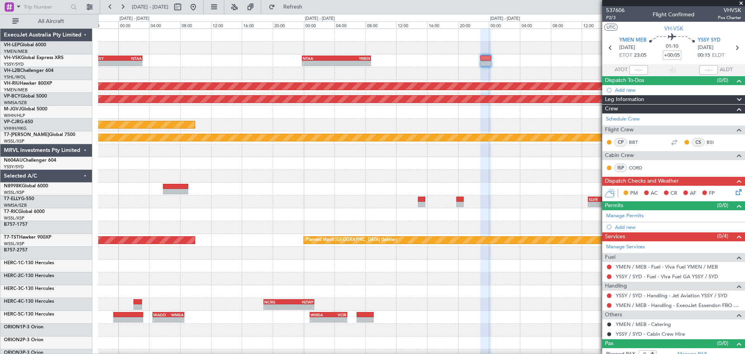 This screenshot has width=745, height=354. What do you see at coordinates (25, 45) in the screenshot?
I see `a: VH-LEPGlobal 6000` at bounding box center [25, 45].